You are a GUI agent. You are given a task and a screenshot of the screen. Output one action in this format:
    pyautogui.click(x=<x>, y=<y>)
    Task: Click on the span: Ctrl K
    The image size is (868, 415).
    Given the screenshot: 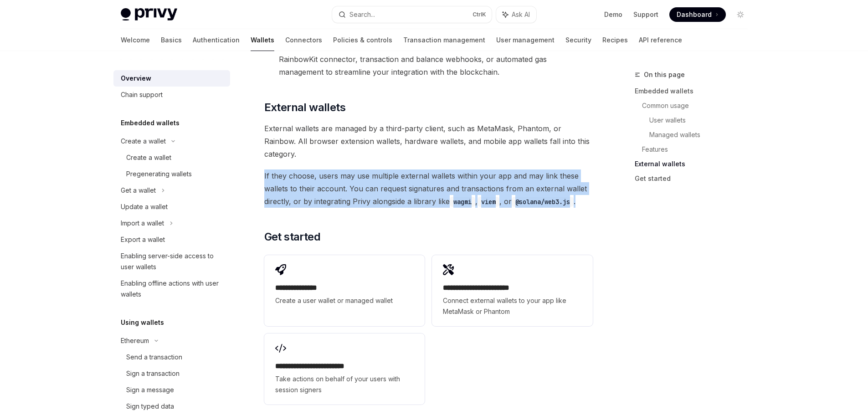 What is the action you would take?
    pyautogui.click(x=479, y=15)
    